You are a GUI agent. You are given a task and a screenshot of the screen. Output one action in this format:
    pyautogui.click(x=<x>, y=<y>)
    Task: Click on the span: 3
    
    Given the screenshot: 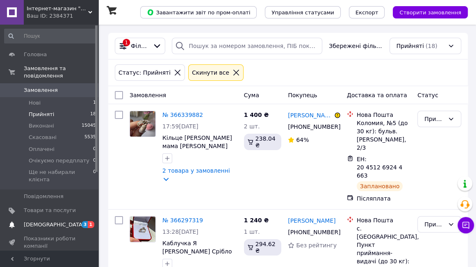 What is the action you would take?
    pyautogui.click(x=85, y=224)
    